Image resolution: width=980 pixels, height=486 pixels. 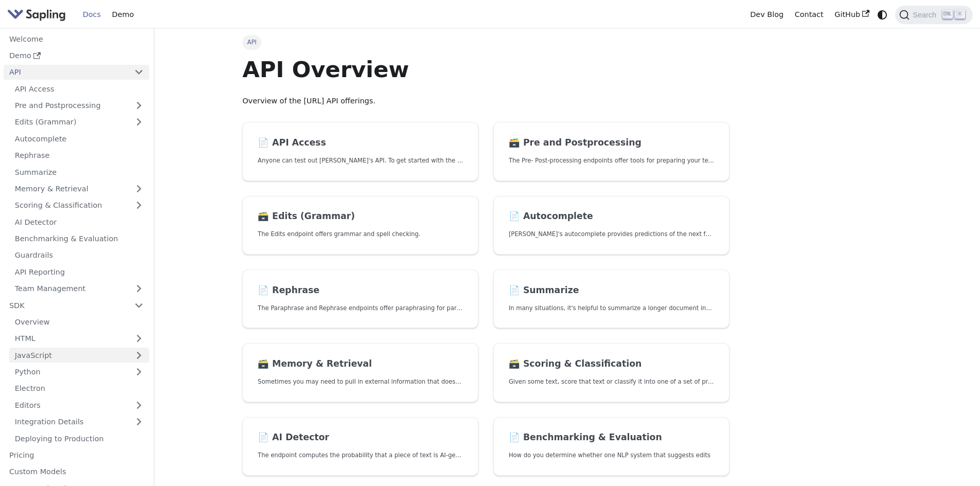 I want to click on h2: Pre and Postprocessing, so click(x=611, y=143).